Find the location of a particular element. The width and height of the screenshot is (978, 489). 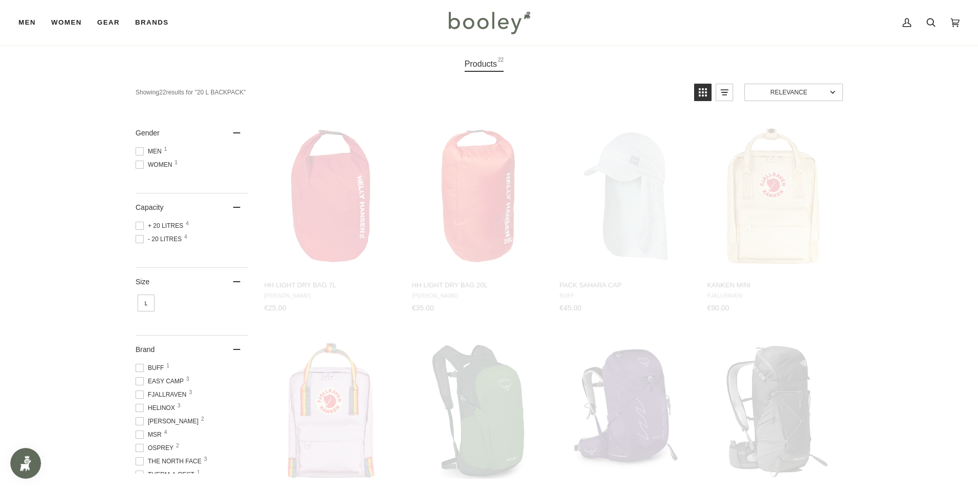

span: Capacity is located at coordinates (149, 207).